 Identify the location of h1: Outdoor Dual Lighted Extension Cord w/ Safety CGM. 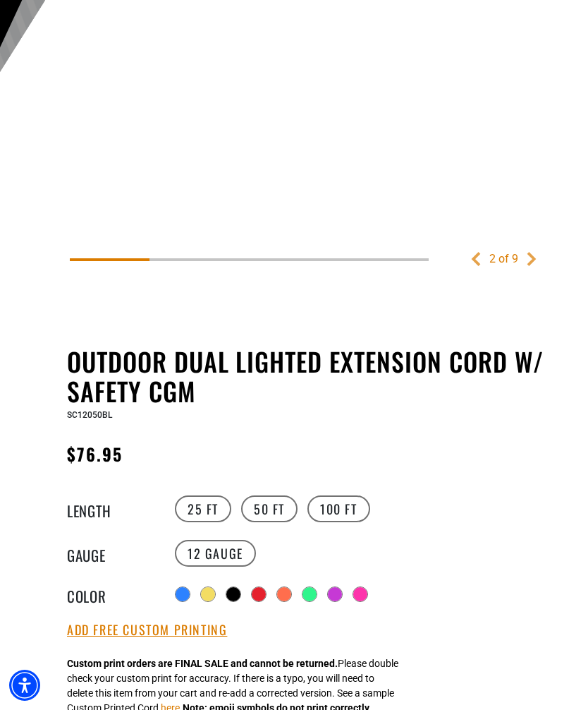
(322, 376).